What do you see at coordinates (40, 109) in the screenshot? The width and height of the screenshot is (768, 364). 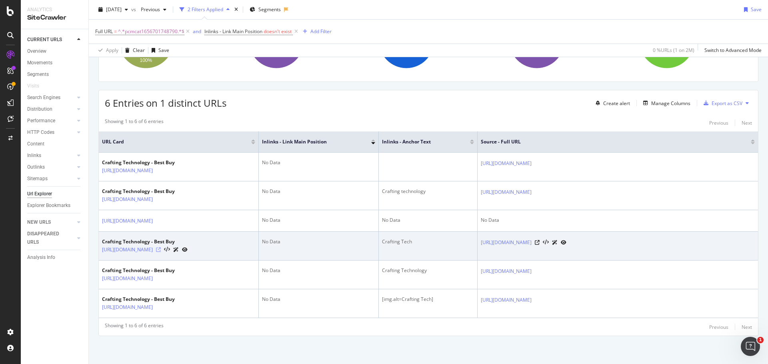 I see `div: Distribution` at bounding box center [40, 109].